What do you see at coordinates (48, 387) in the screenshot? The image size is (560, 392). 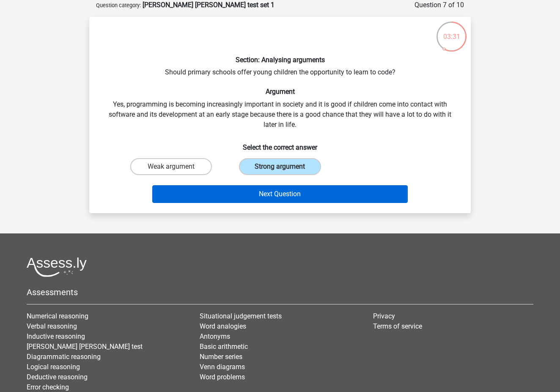 I see `a: Error checking` at bounding box center [48, 387].